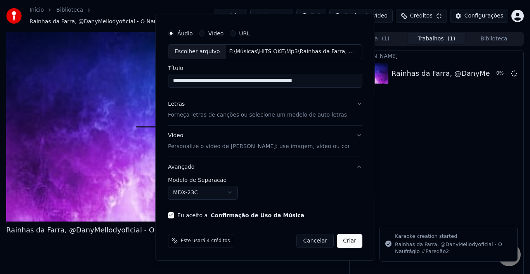 Image resolution: width=530 pixels, height=274 pixels. Describe the element at coordinates (185, 33) in the screenshot. I see `label: Áudio` at that location.